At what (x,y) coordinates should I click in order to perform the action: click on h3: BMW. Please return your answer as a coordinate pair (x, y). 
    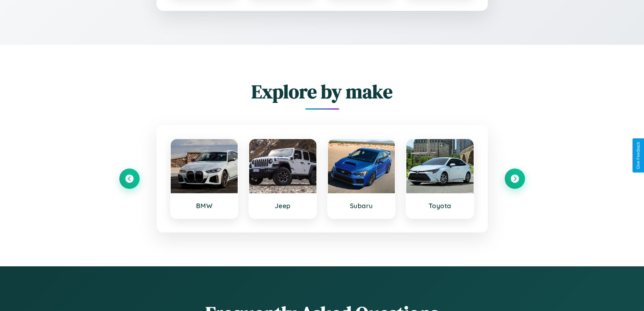
    Looking at the image, I should click on (204, 205).